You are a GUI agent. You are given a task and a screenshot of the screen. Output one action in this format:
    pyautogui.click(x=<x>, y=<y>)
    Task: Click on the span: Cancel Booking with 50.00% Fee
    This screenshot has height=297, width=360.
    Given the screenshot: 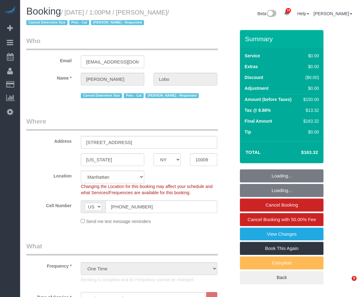 What is the action you would take?
    pyautogui.click(x=282, y=219)
    